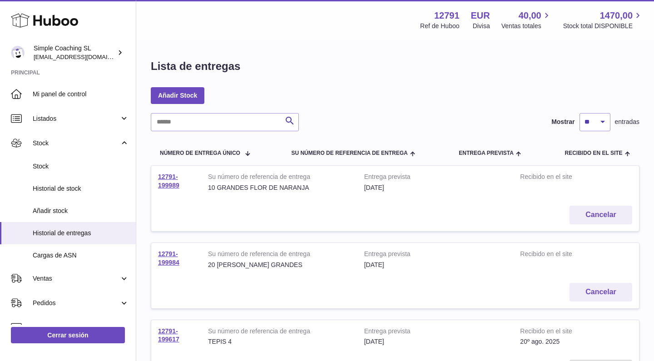 The width and height of the screenshot is (654, 361). Describe the element at coordinates (527, 20) in the screenshot. I see `a: 40,00 Ventas totales` at that location.